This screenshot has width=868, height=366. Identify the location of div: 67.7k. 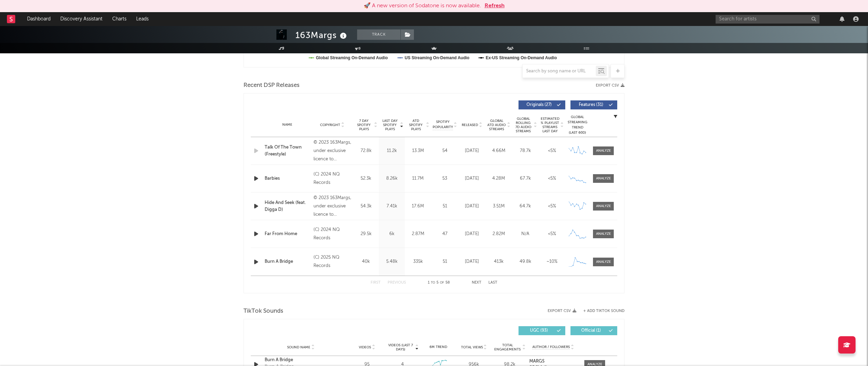
(525, 179).